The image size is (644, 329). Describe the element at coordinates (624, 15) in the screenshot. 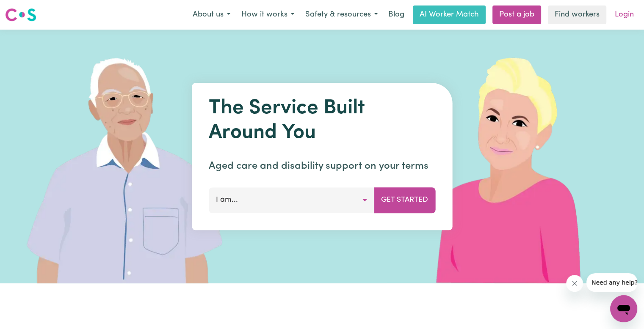

I see `a: Login` at that location.